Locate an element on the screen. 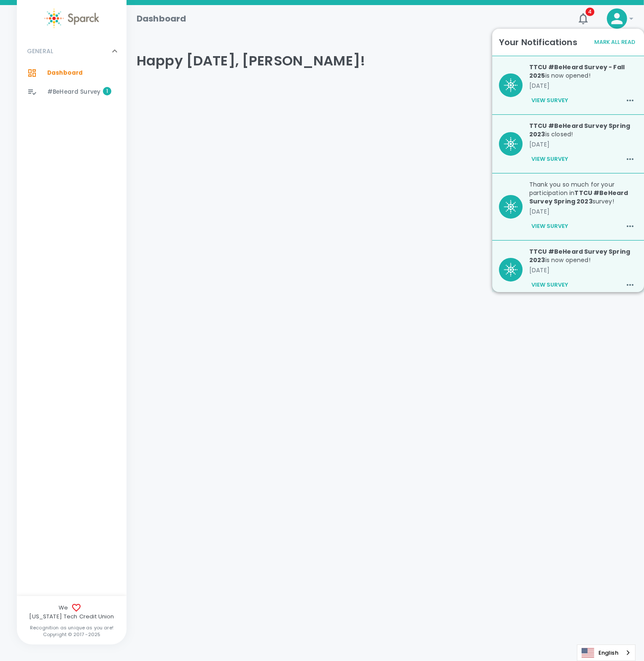 The width and height of the screenshot is (644, 661). div: Dashboard is located at coordinates (72, 73).